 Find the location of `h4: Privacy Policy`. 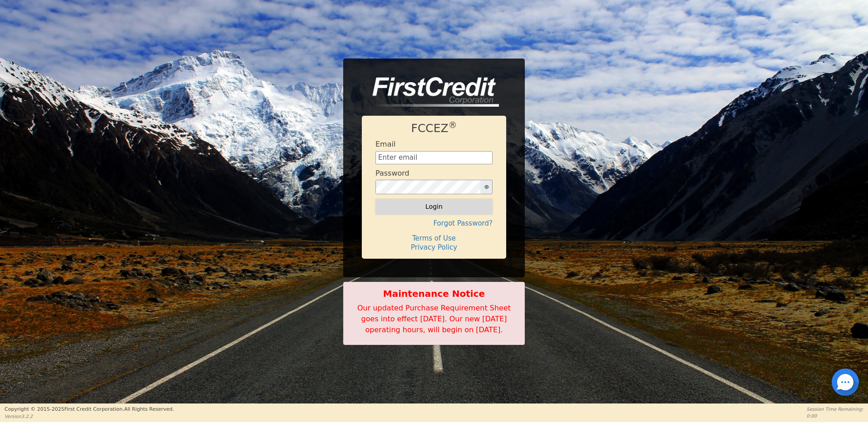

h4: Privacy Policy is located at coordinates (434, 248).